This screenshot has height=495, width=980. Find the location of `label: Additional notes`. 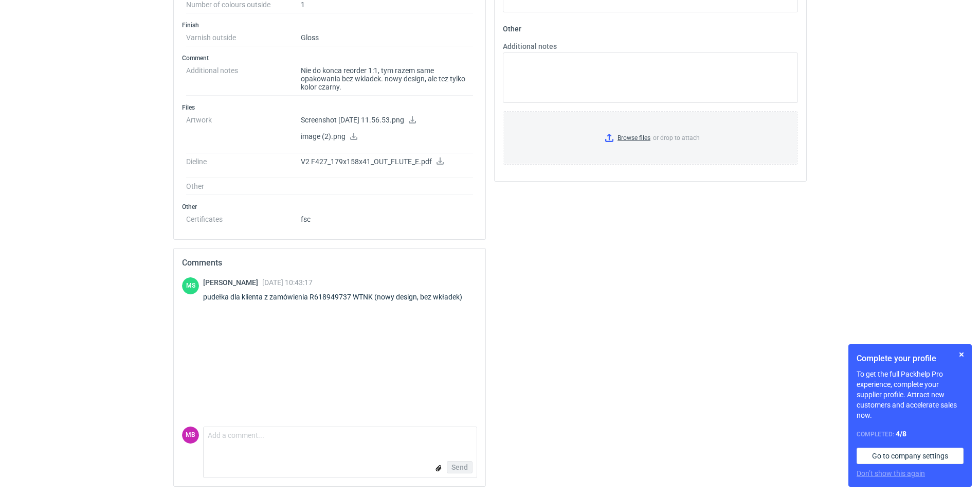

label: Additional notes is located at coordinates (530, 47).